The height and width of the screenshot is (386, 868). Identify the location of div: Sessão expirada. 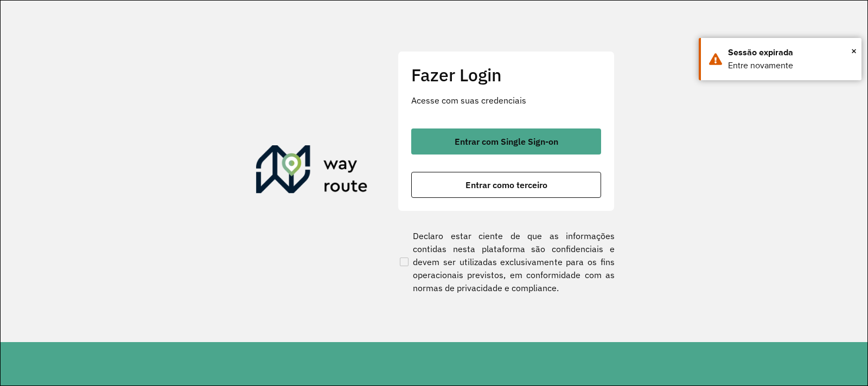
(790, 52).